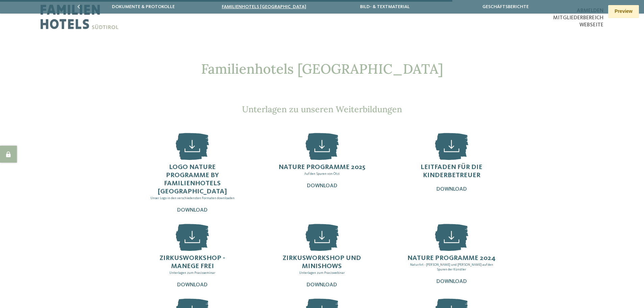  What do you see at coordinates (451, 258) in the screenshot?
I see `span: Nature Programme 2024` at bounding box center [451, 258].